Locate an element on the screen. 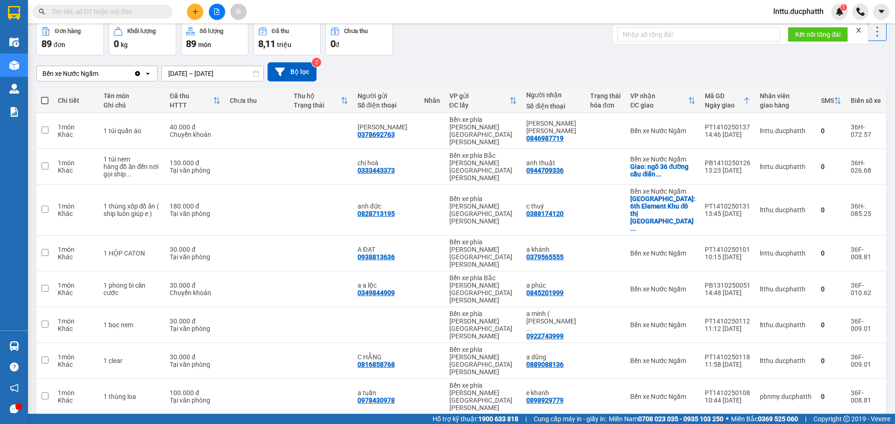 The height and width of the screenshot is (424, 895). span: 1 is located at coordinates (843, 7).